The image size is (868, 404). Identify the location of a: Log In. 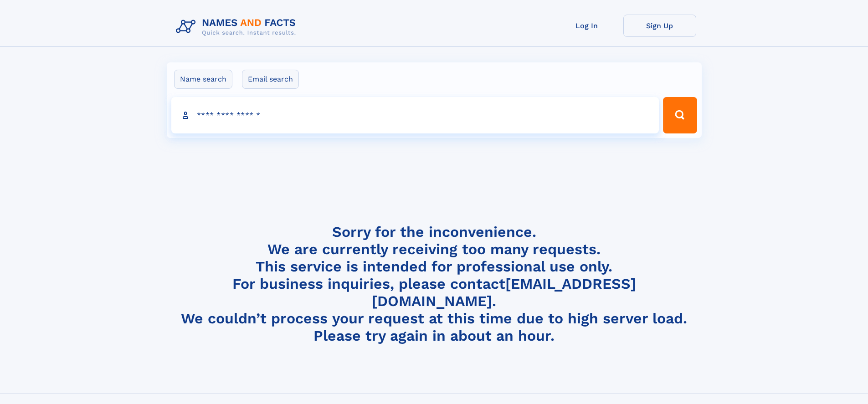
(586, 25).